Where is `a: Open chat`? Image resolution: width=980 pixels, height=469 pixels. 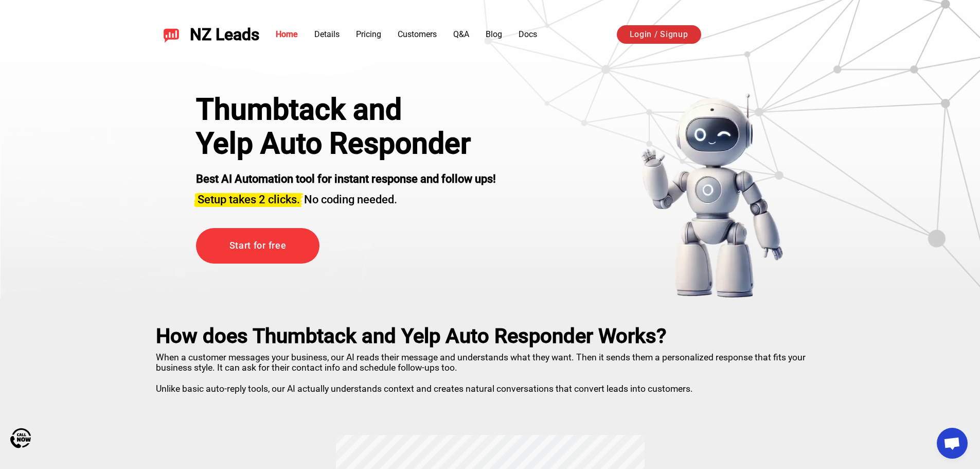
a: Open chat is located at coordinates (952, 443).